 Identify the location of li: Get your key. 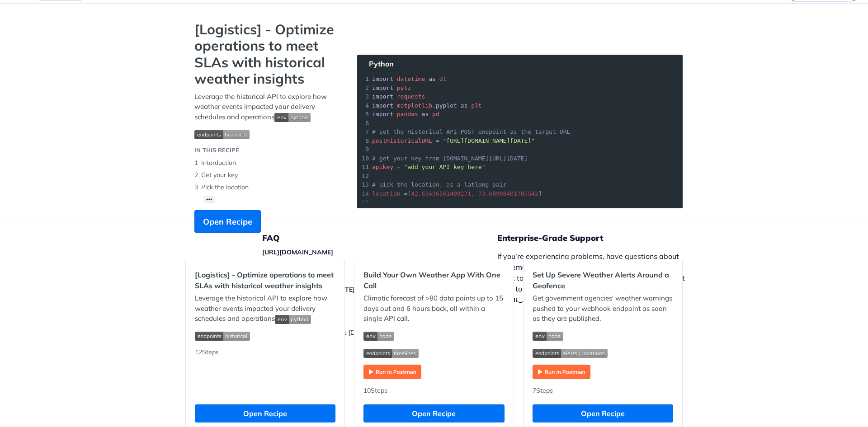
(267, 175).